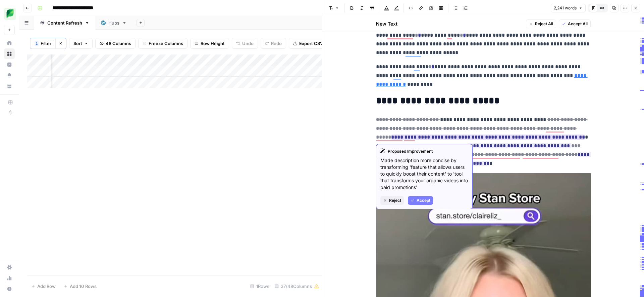 The image size is (644, 297). What do you see at coordinates (245, 44) in the screenshot?
I see `button: Undo` at bounding box center [245, 44].